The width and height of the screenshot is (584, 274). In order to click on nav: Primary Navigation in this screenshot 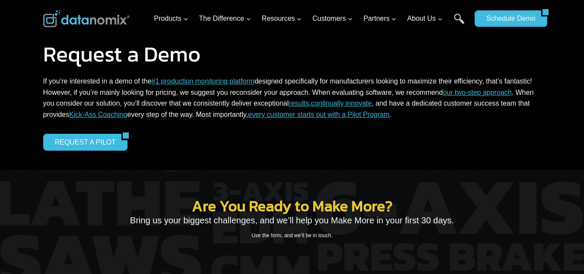, I will do `click(310, 19)`.